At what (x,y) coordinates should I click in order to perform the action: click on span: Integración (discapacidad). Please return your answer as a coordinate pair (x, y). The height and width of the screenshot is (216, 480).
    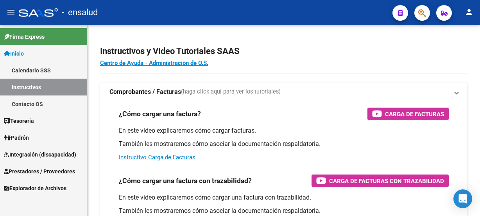
    Looking at the image, I should click on (40, 154).